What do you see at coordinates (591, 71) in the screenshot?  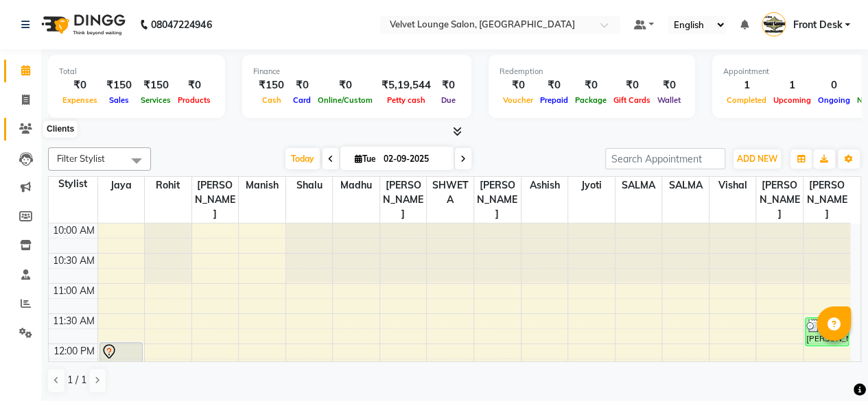 I see `div: Redemption` at bounding box center [591, 71].